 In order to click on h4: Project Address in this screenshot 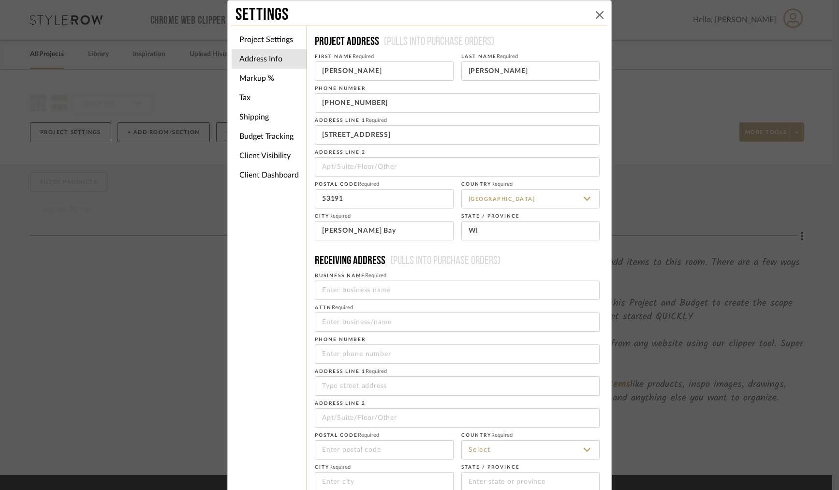, I will do `click(457, 42)`.